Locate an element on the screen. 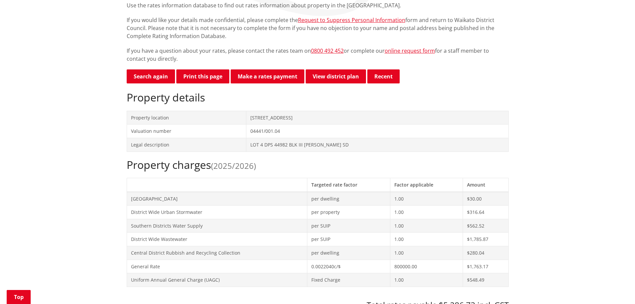 The width and height of the screenshot is (635, 304). p: If you would like your details made confidential, please complete the form and return to Waikato ... is located at coordinates (318, 28).